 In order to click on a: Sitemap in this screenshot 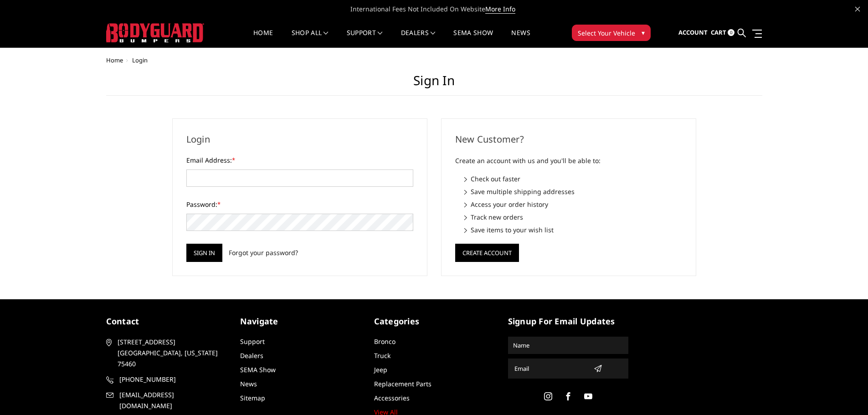, I will do `click(252, 398)`.